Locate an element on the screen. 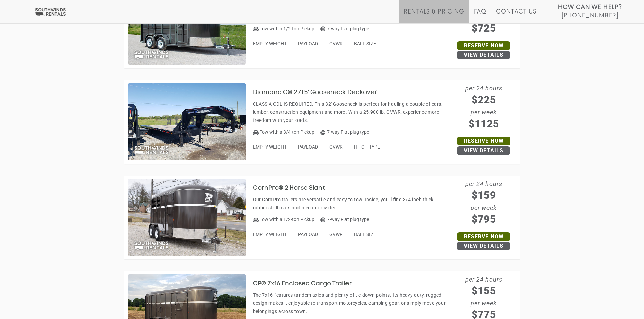  span: $225 is located at coordinates (484, 100).